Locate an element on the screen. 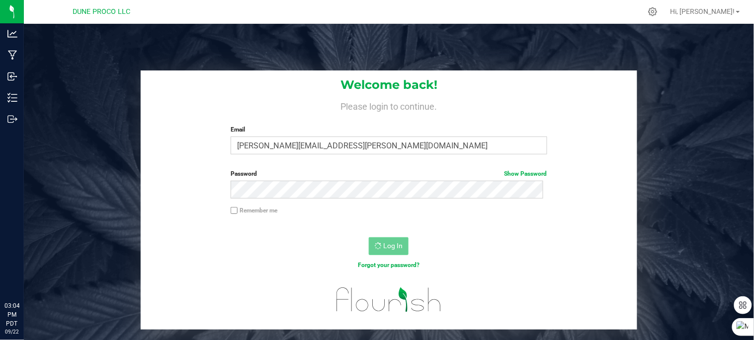 This screenshot has width=754, height=340. a: Forgot your password? is located at coordinates (389, 265).